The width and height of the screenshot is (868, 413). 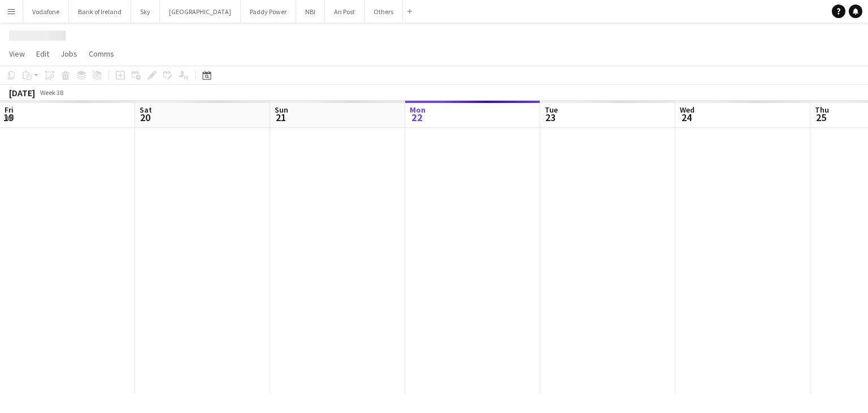 What do you see at coordinates (686, 117) in the screenshot?
I see `span: 24` at bounding box center [686, 117].